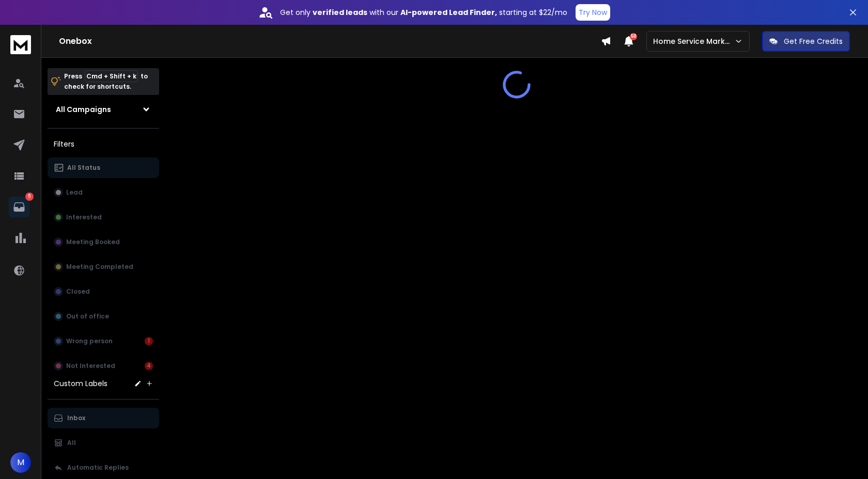 This screenshot has height=479, width=868. What do you see at coordinates (813, 42) in the screenshot?
I see `p: Get Free Credits` at bounding box center [813, 42].